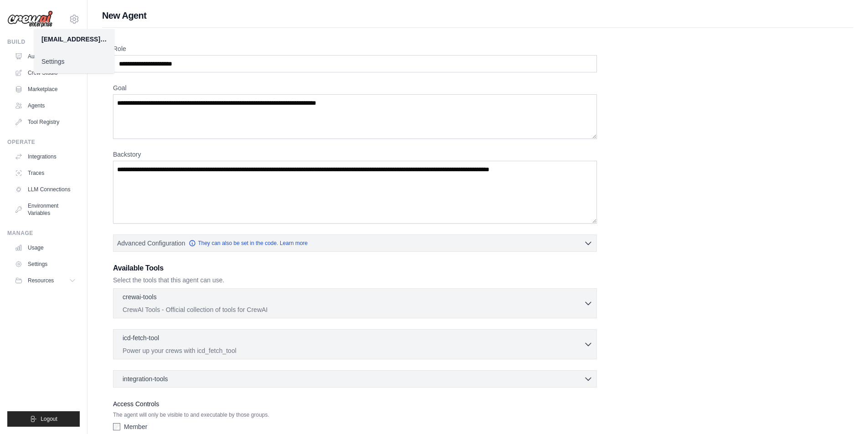 This screenshot has width=868, height=434. What do you see at coordinates (45, 189) in the screenshot?
I see `a: LLM Connections` at bounding box center [45, 189].